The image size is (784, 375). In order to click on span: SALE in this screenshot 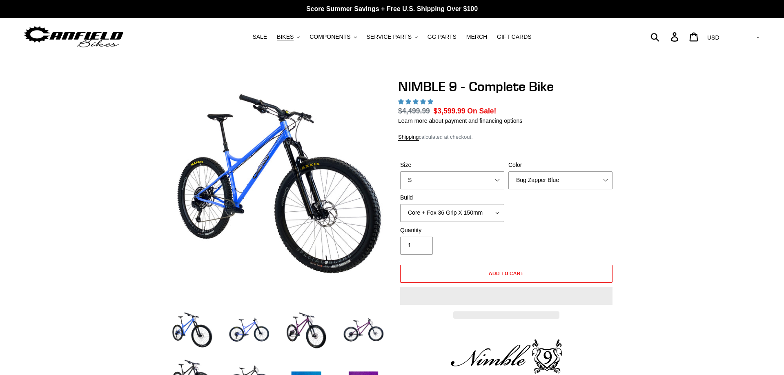, I will do `click(260, 37)`.